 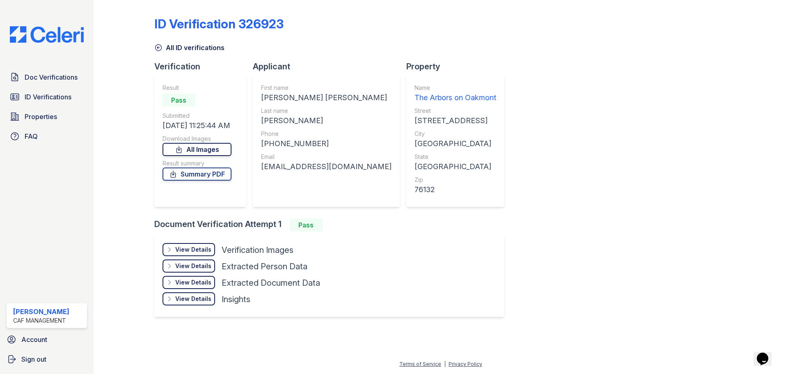 I want to click on div: Email, so click(x=326, y=157).